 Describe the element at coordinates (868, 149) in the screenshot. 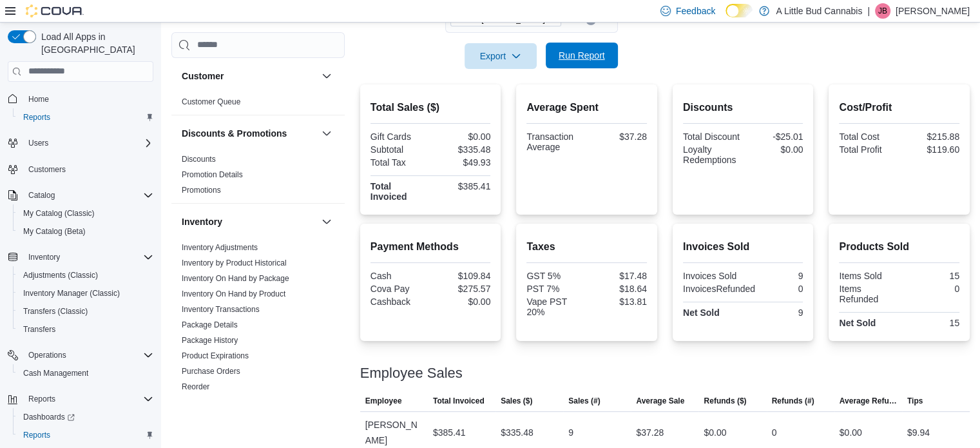

I see `div: Total Profit` at that location.